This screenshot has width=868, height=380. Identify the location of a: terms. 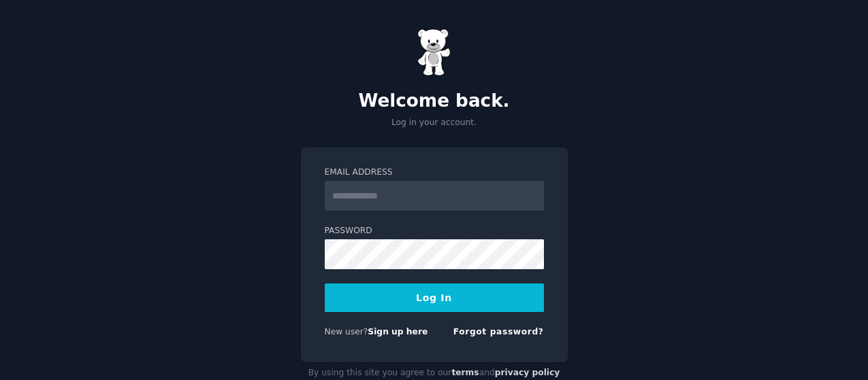
(465, 373).